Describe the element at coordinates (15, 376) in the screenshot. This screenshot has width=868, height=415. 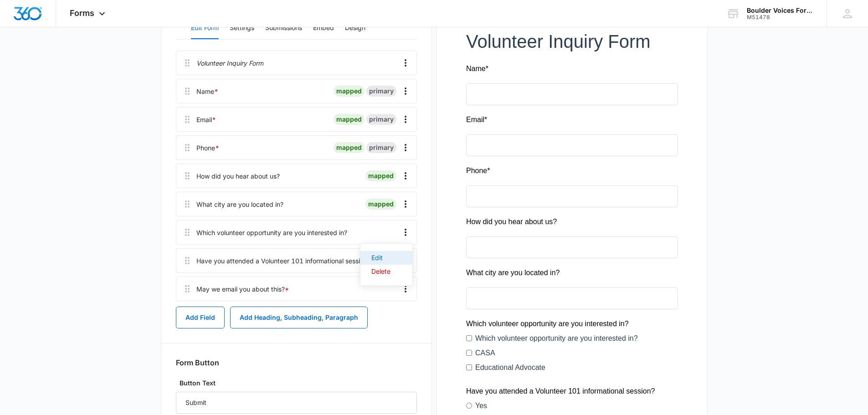
I see `label: Yes` at that location.